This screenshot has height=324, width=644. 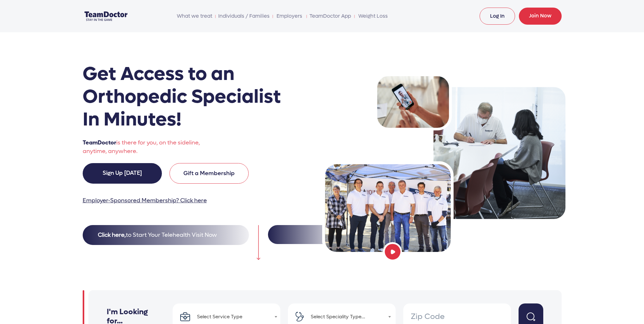 I want to click on a: Employers, so click(x=289, y=16).